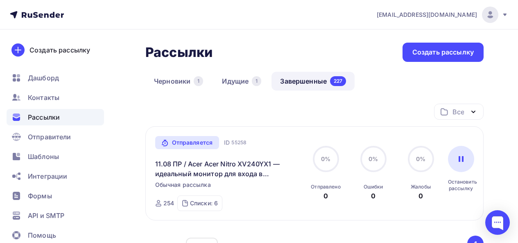  I want to click on h2: Рассылки, so click(179, 52).